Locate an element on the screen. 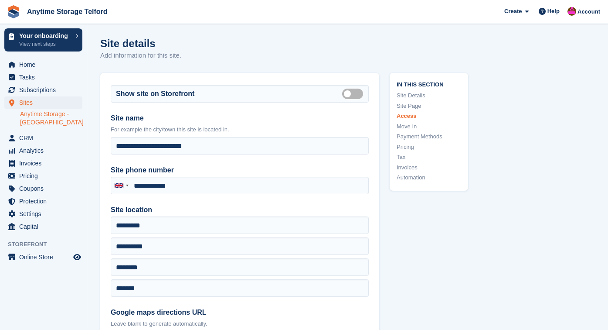  span: Protection is located at coordinates (45, 201).